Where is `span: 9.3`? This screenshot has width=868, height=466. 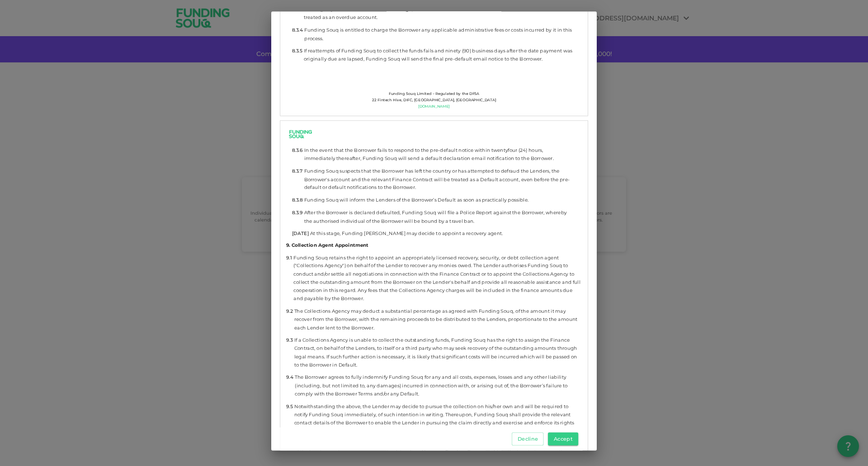 span: 9.3 is located at coordinates (289, 340).